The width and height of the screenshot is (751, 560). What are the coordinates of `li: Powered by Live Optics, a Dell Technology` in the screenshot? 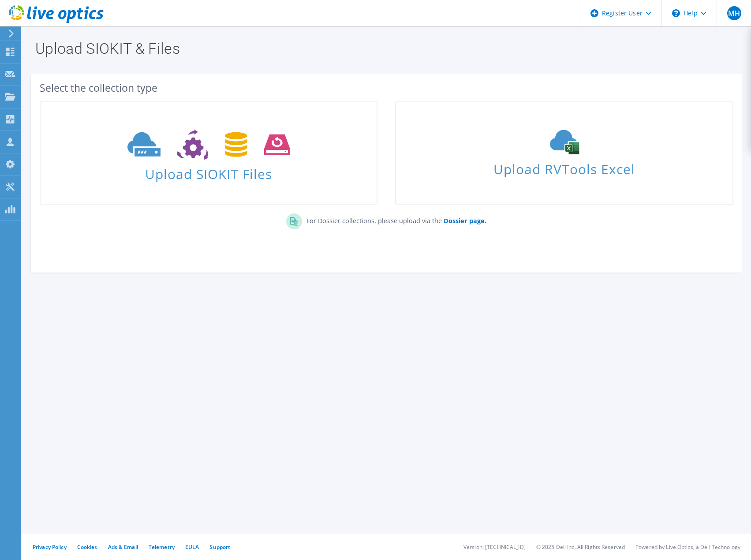 It's located at (688, 547).